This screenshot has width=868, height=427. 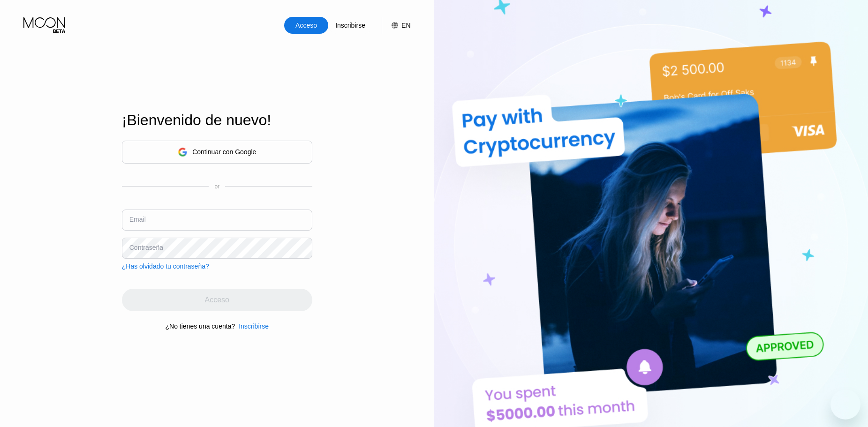 What do you see at coordinates (200, 326) in the screenshot?
I see `div: ¿No tienes una cuenta?` at bounding box center [200, 326].